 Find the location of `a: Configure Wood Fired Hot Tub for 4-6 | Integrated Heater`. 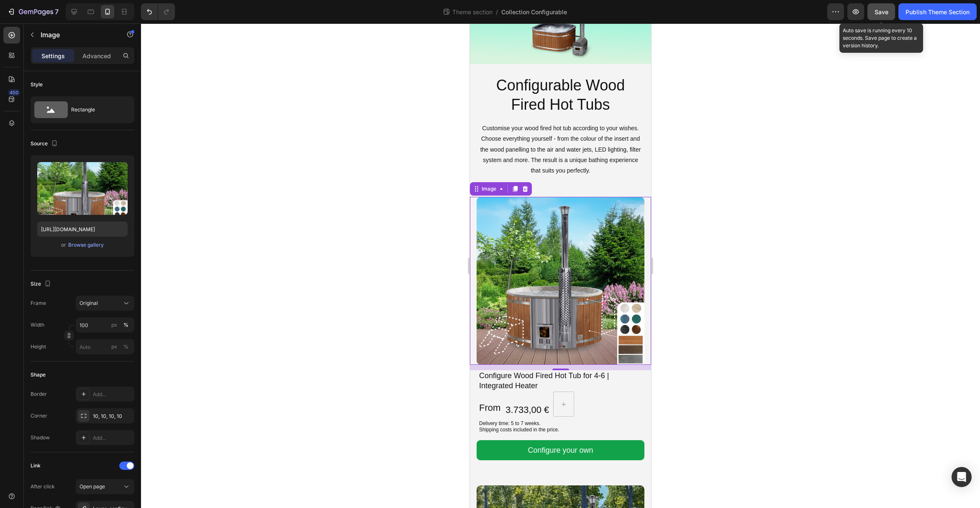

a: Configure Wood Fired Hot Tub for 4-6 | Integrated Heater is located at coordinates (92, 357).